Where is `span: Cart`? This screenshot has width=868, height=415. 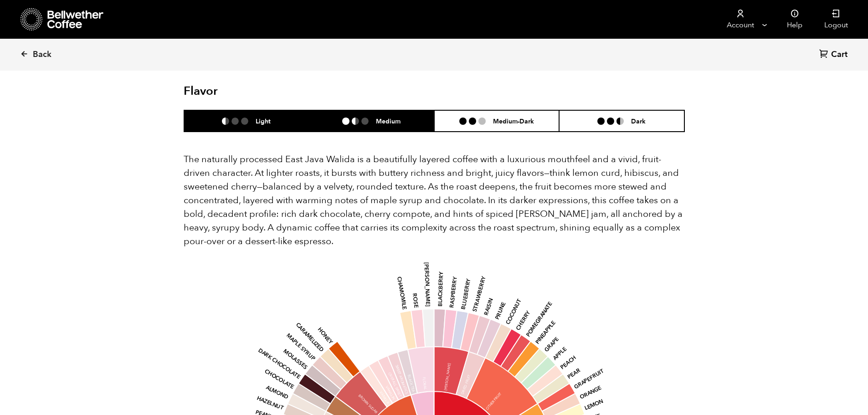
span: Cart is located at coordinates (839, 55).